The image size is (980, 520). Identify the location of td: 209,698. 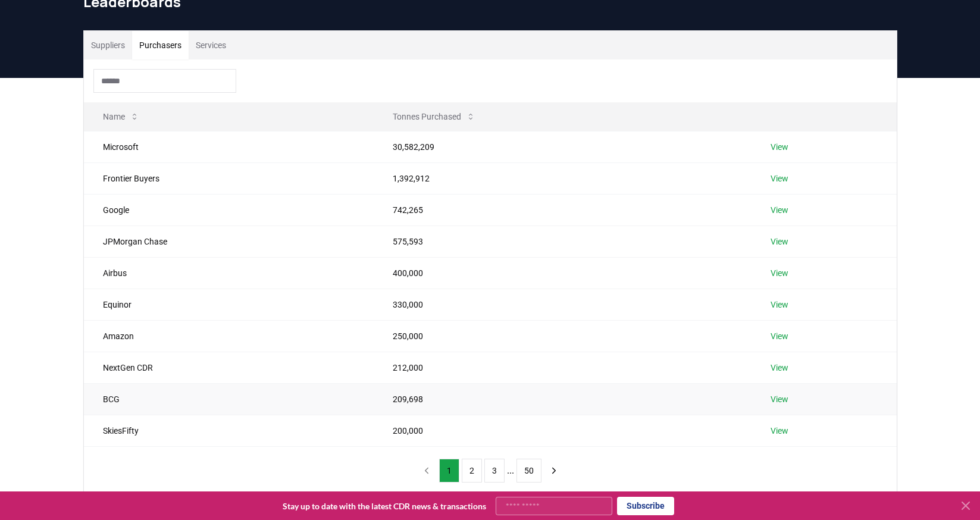
(562, 399).